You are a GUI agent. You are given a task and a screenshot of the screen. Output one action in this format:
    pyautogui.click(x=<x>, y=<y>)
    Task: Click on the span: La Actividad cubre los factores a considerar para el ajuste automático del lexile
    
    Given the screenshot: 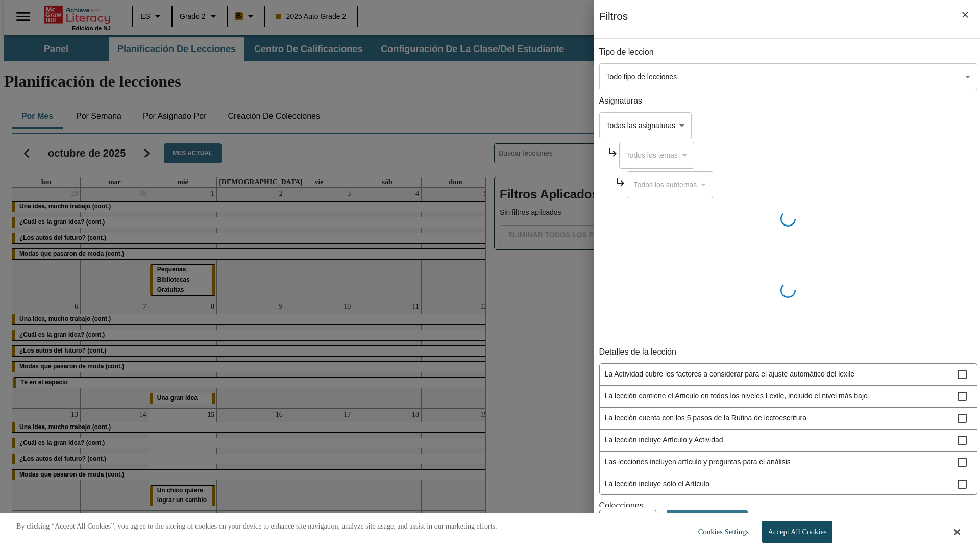 What is the action you would take?
    pyautogui.click(x=781, y=374)
    